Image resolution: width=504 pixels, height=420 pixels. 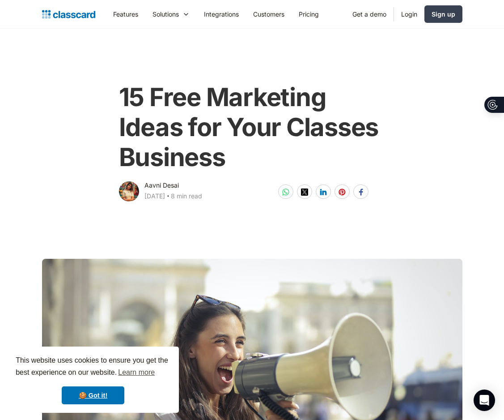 I want to click on a: Pricing, so click(x=309, y=14).